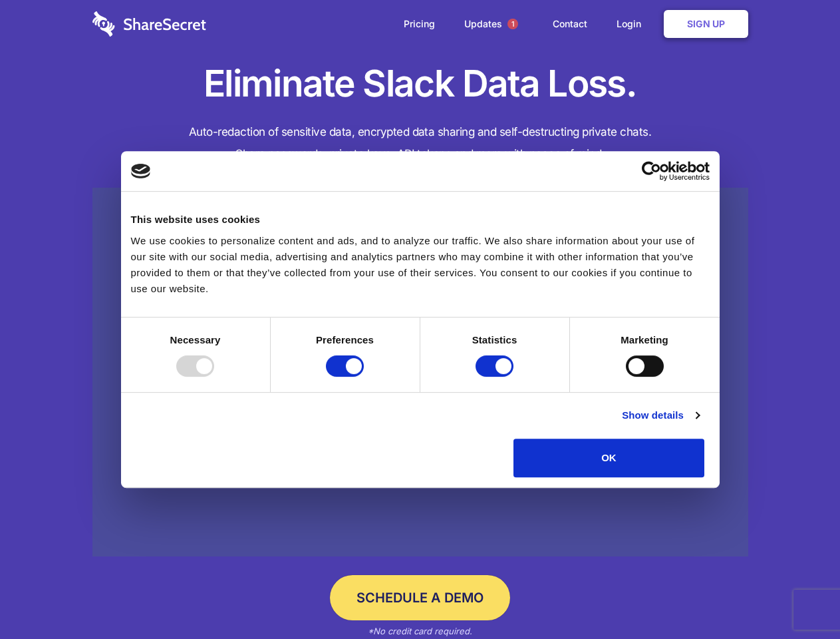 The height and width of the screenshot is (639, 840). What do you see at coordinates (644, 339) in the screenshot?
I see `strong: Marketing` at bounding box center [644, 339].